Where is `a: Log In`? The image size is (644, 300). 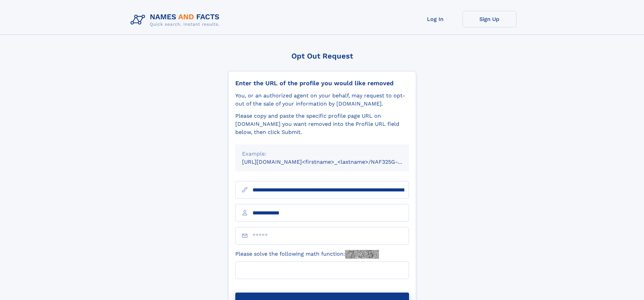 a: Log In is located at coordinates (436, 19).